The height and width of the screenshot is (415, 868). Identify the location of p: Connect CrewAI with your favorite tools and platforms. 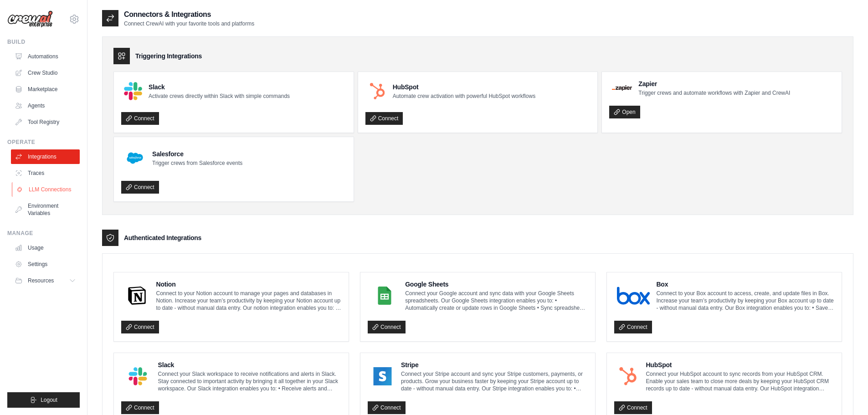
(189, 24).